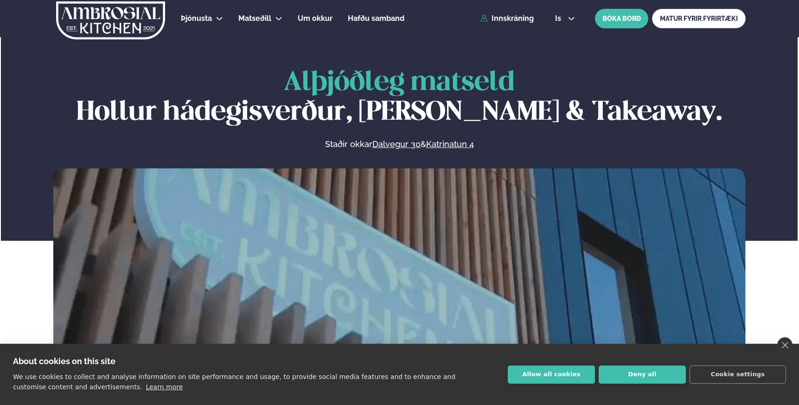 The height and width of the screenshot is (405, 799). What do you see at coordinates (450, 144) in the screenshot?
I see `a: Katrinatun 4` at bounding box center [450, 144].